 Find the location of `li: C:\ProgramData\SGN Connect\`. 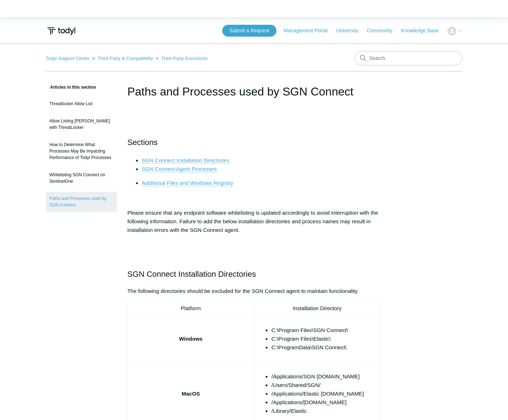

li: C:\ProgramData\SGN Connect\ is located at coordinates (324, 347).